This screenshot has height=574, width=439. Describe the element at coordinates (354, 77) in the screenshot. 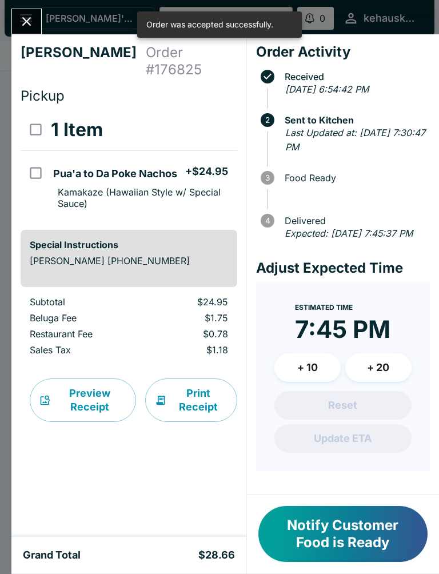

I see `span: Received` at that location.